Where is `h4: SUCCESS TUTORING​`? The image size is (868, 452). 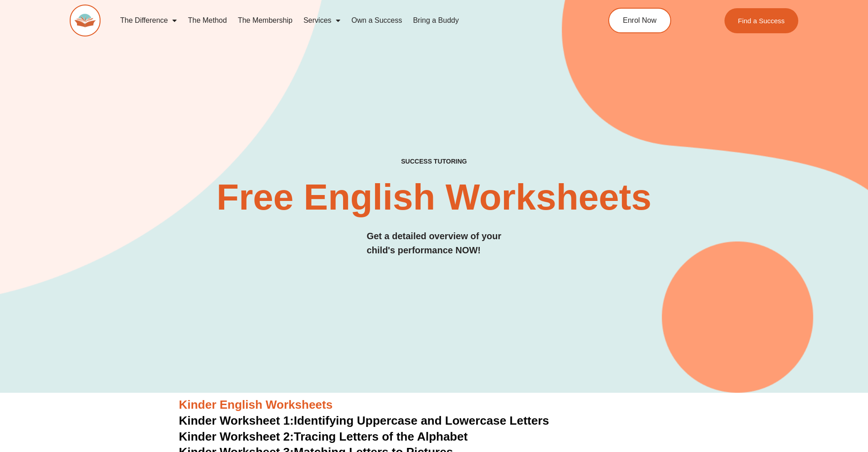
h4: SUCCESS TUTORING​ is located at coordinates (434, 161).